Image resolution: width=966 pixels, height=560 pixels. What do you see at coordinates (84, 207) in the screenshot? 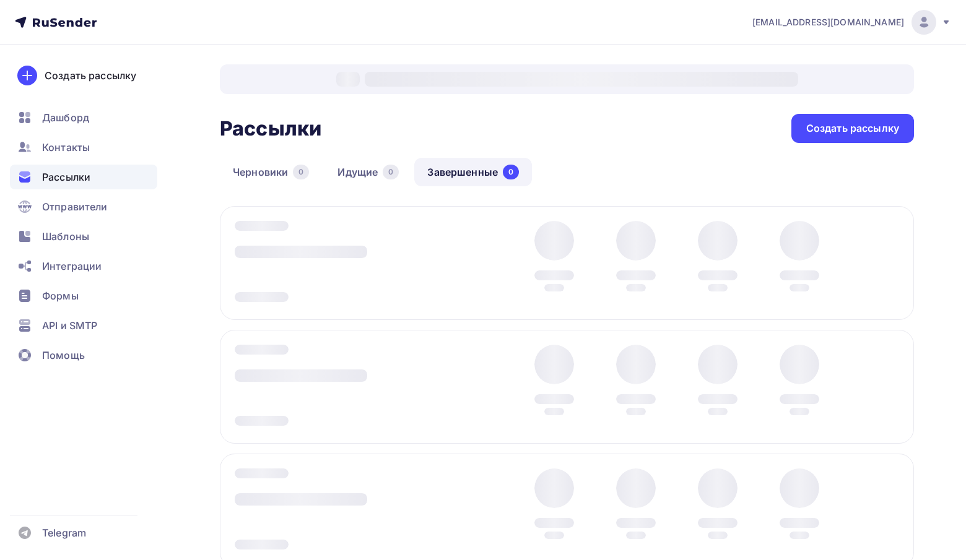
I see `a: Отправители` at bounding box center [84, 207].